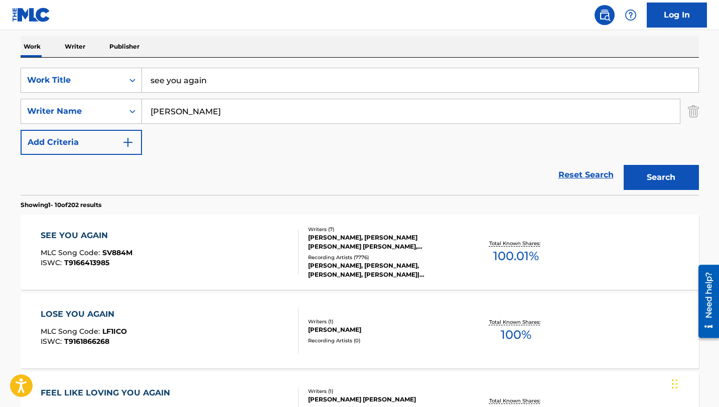  Describe the element at coordinates (675, 384) in the screenshot. I see `div: Drag` at that location.